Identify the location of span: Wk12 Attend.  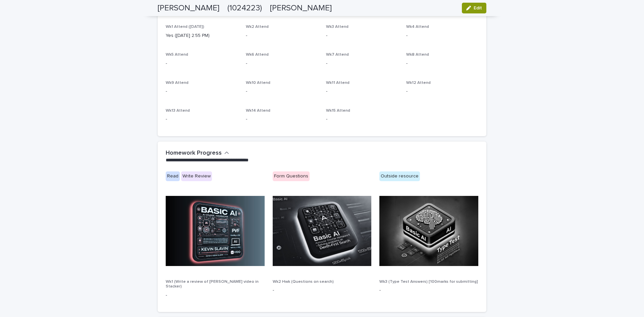
(418, 83).